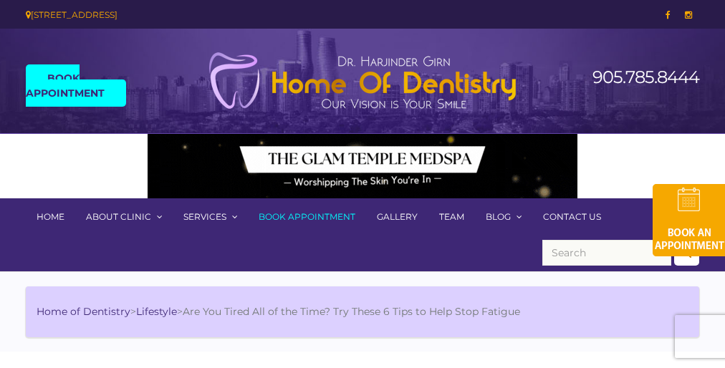 Image resolution: width=725 pixels, height=368 pixels. Describe the element at coordinates (83, 312) in the screenshot. I see `a: Home of Dentistry` at that location.